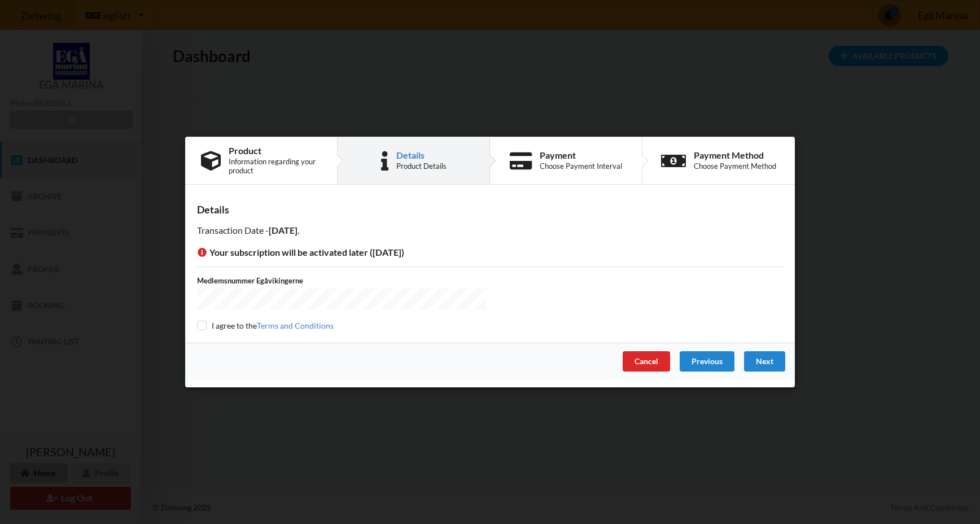 Image resolution: width=980 pixels, height=524 pixels. What do you see at coordinates (581, 156) in the screenshot?
I see `div: Payment` at bounding box center [581, 156].